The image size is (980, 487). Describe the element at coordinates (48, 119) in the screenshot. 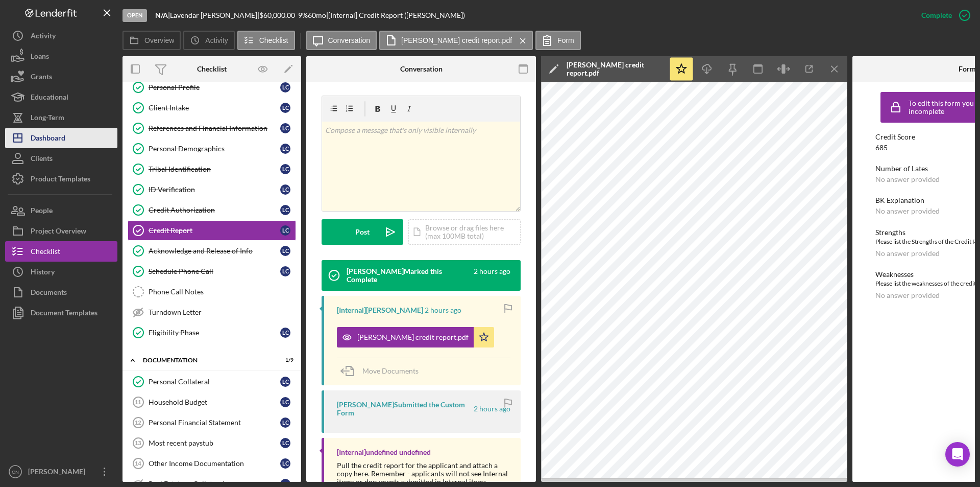

I see `div: Long-Term` at that location.